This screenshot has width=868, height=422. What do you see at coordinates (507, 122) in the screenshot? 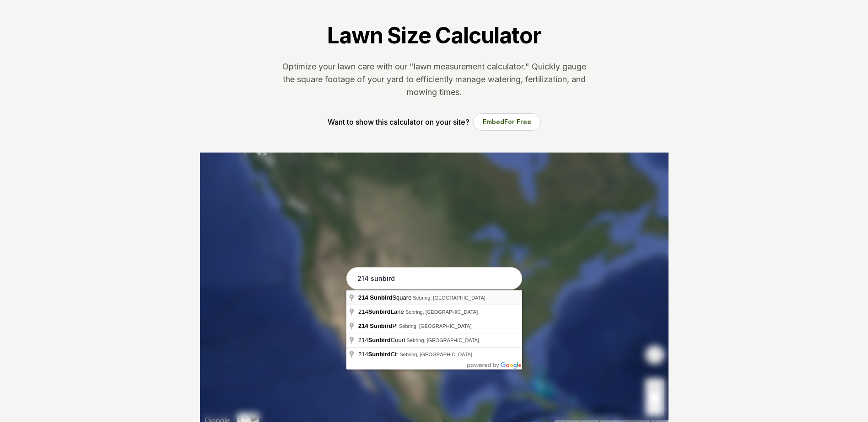
I see `button: EmbedFor Free` at bounding box center [507, 122].